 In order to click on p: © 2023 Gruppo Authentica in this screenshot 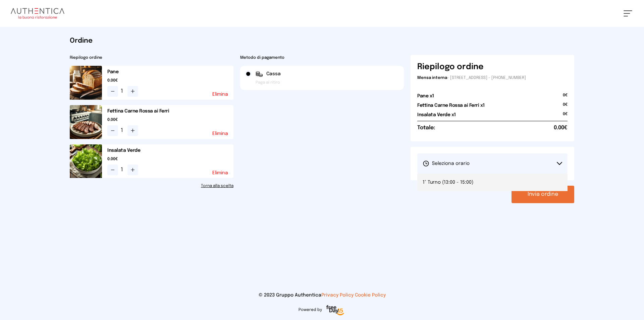, I will do `click(322, 295)`.